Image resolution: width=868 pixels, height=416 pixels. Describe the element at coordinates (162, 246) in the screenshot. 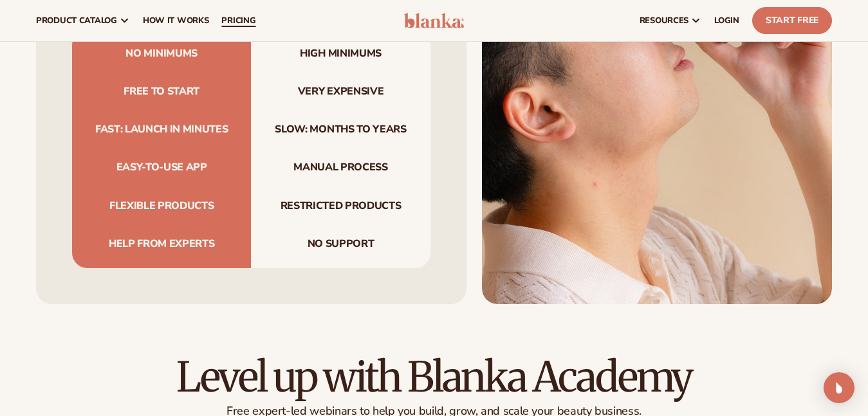

I see `span: Help from experts` at that location.